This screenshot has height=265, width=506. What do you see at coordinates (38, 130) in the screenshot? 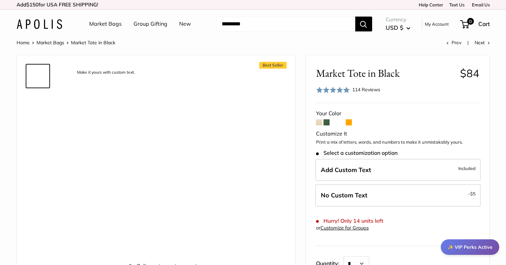
I see `a: description_Custom printed text with eco-friendly ink.` at bounding box center [38, 130].